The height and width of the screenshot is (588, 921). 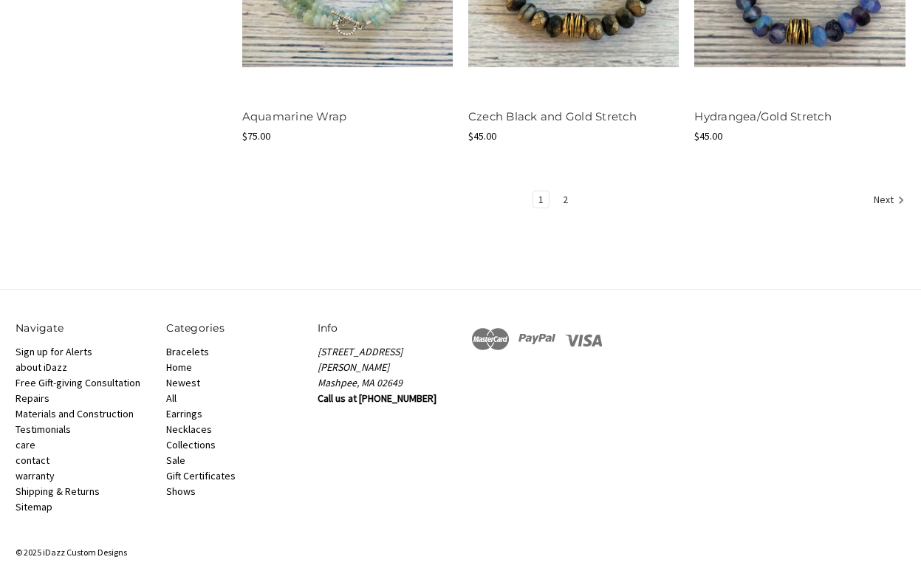 What do you see at coordinates (176, 460) in the screenshot?
I see `a: Sale` at bounding box center [176, 460].